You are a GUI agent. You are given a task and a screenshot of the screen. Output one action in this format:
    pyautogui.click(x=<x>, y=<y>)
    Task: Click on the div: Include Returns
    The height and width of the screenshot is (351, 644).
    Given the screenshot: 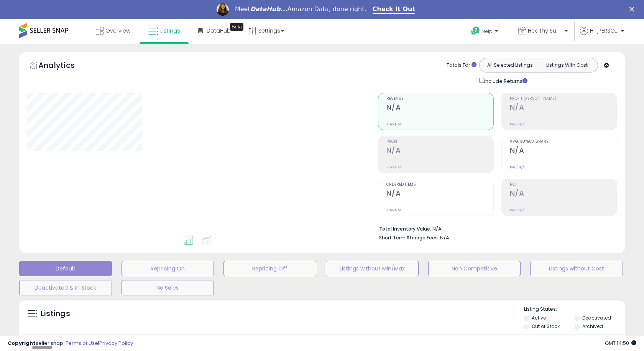 What is the action you would take?
    pyautogui.click(x=505, y=80)
    